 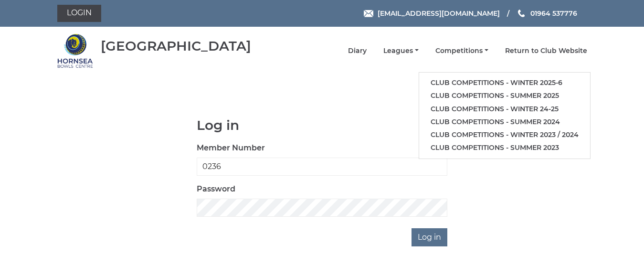 What do you see at coordinates (504, 147) in the screenshot?
I see `a: Club competitions - Summer 2023` at bounding box center [504, 147].